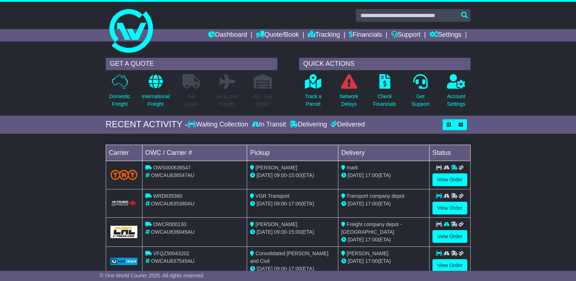 This screenshot has width=576, height=281. Describe the element at coordinates (277, 35) in the screenshot. I see `a: Quote/Book` at that location.